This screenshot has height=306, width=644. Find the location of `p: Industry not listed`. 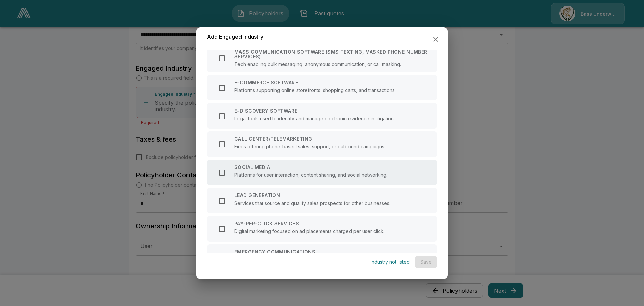

p: Industry not listed is located at coordinates (390, 262).